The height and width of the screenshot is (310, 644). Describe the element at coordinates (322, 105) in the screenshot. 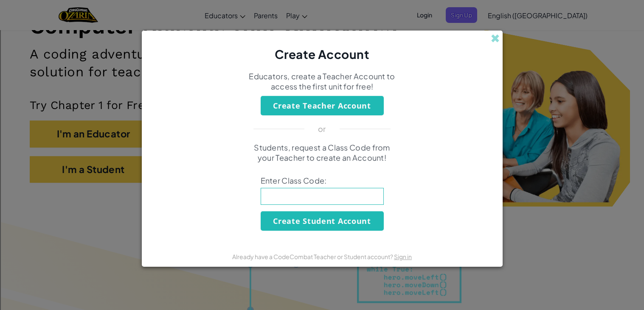

I see `button: Create Teacher Account` at that location.